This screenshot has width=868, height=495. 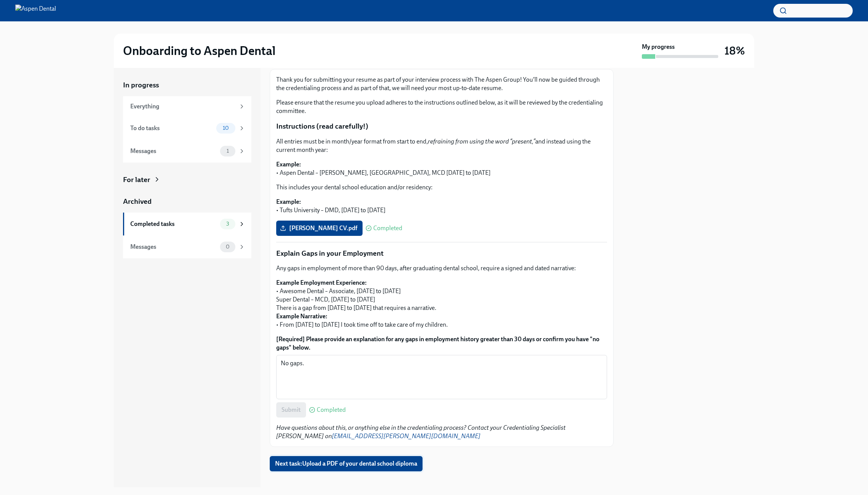 What do you see at coordinates (441, 126) in the screenshot?
I see `p: Instructions (read carefully!)` at bounding box center [441, 126].